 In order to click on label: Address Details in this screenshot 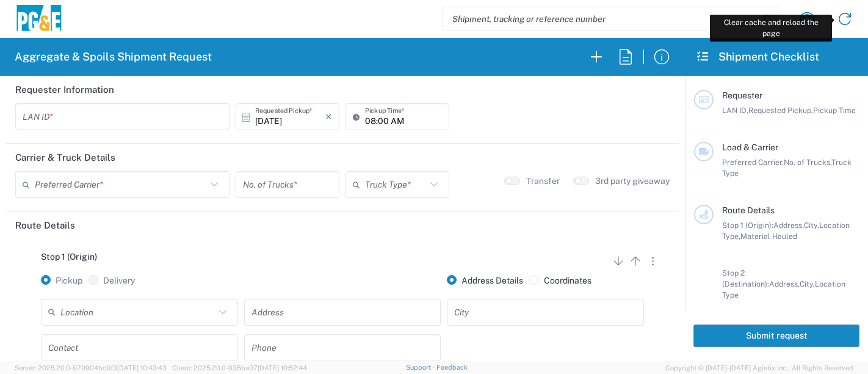, I will do `click(485, 280)`.